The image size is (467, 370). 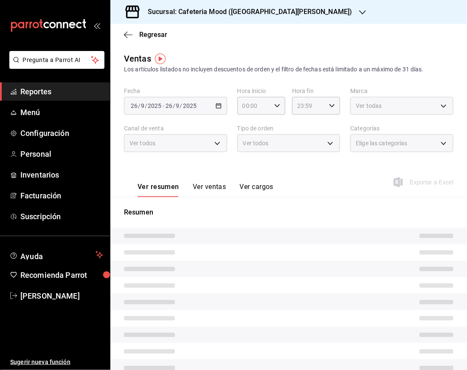 I want to click on label: Categorías, so click(x=401, y=129).